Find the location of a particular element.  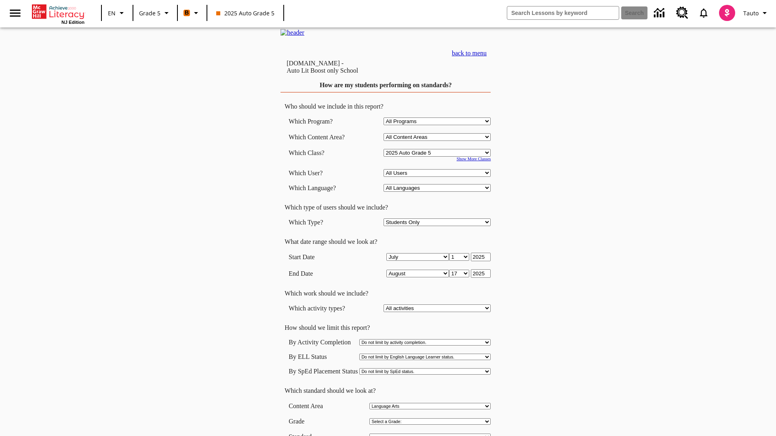

img: avatar image is located at coordinates (727, 13).